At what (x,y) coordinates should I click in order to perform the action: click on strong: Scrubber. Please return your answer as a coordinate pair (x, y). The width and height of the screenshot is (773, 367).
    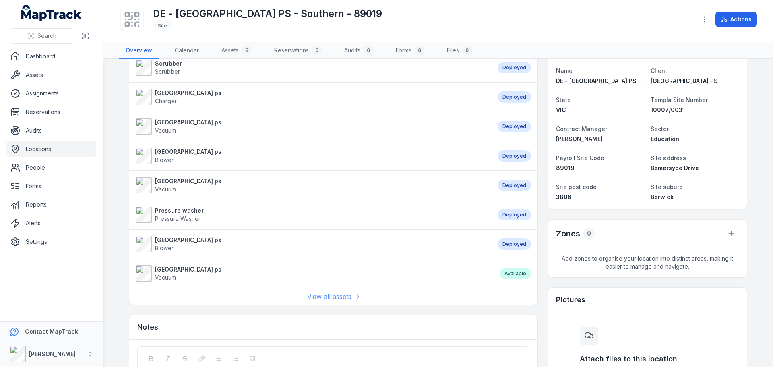
    Looking at the image, I should click on (168, 64).